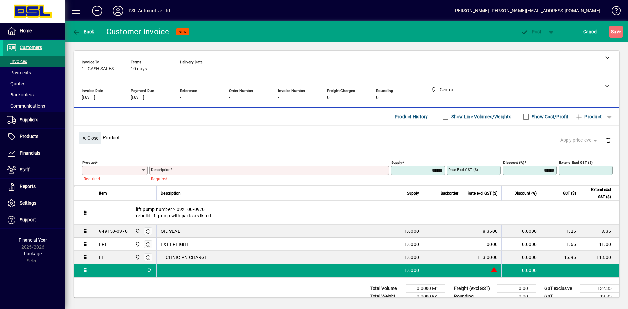 This screenshot has height=309, width=628. Describe the element at coordinates (347, 137) in the screenshot. I see `div: Product` at that location.